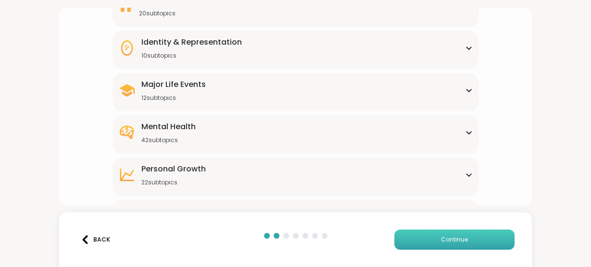  What do you see at coordinates (179, 13) in the screenshot?
I see `div: 20 subtopics` at bounding box center [179, 13].